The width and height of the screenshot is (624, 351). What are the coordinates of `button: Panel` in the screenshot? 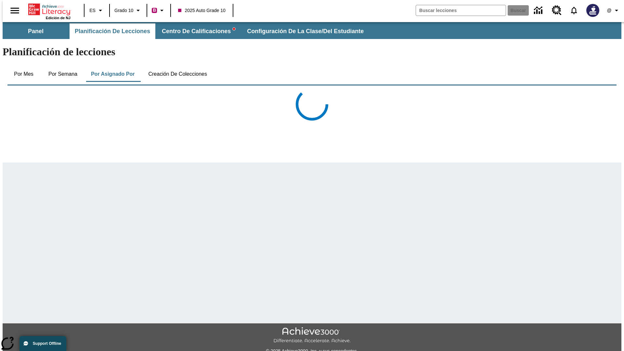 It's located at (36, 31).